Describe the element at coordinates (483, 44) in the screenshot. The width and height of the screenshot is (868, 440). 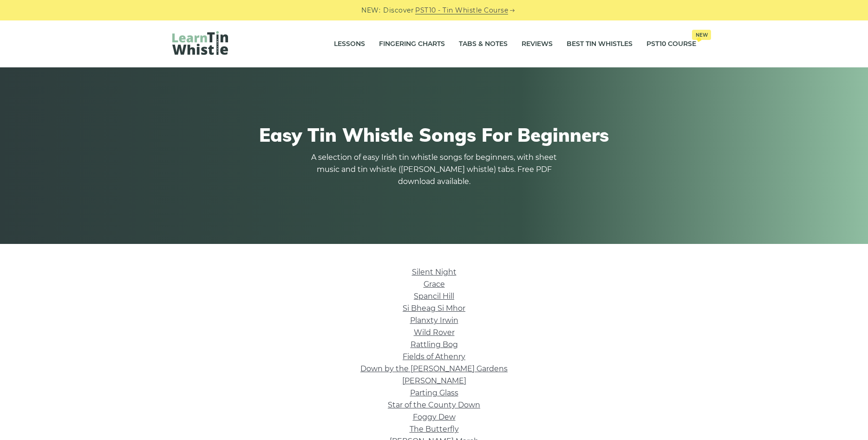
I see `a: Tabs & Notes` at that location.